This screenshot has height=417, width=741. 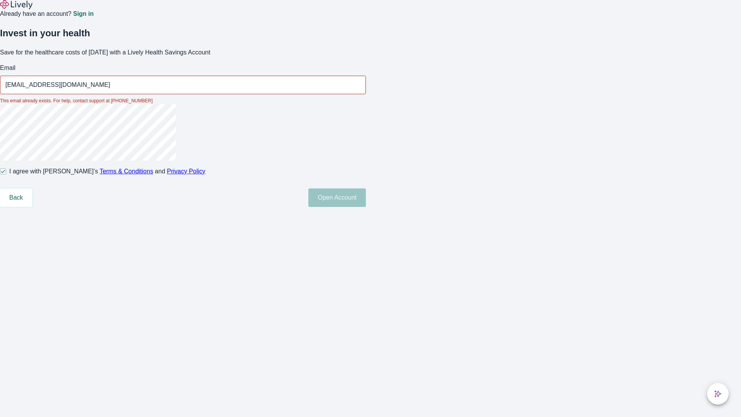 I want to click on button: chat, so click(x=718, y=394).